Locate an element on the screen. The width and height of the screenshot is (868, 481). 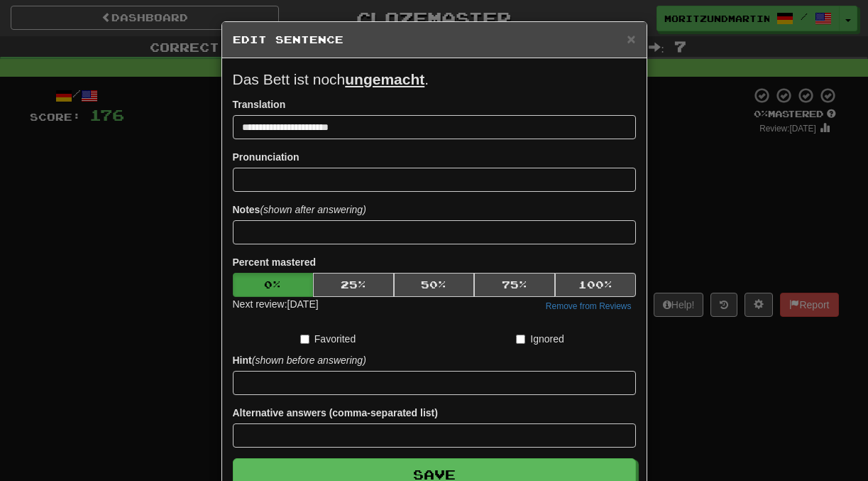
input: Favorited is located at coordinates (304, 339).